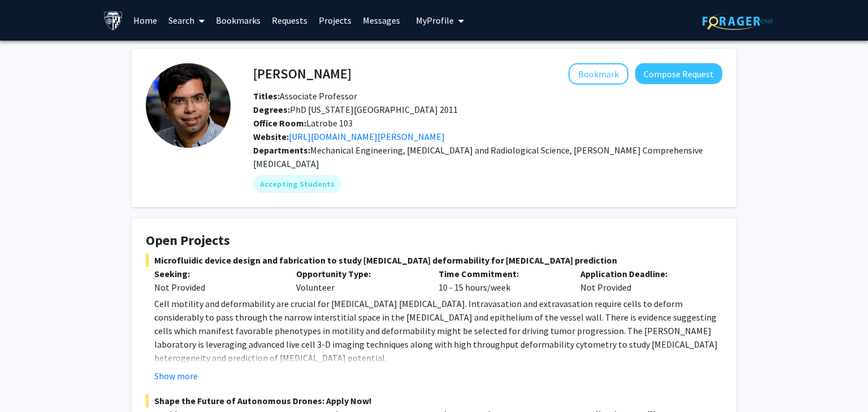 Image resolution: width=868 pixels, height=412 pixels. What do you see at coordinates (434, 401) in the screenshot?
I see `span: Shape the Future of Autonomous Drones: Apply Now!` at bounding box center [434, 401].